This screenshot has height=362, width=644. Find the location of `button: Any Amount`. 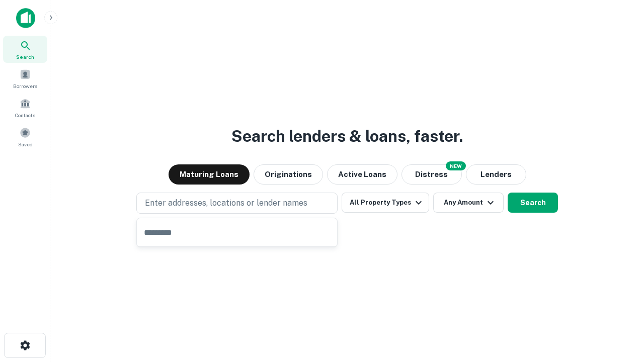

button: Any Amount is located at coordinates (468, 202).